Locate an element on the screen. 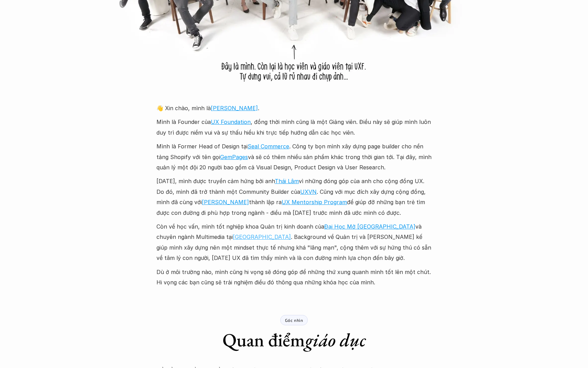 Image resolution: width=588 pixels, height=368 pixels. em: giáo dục is located at coordinates (335, 340).